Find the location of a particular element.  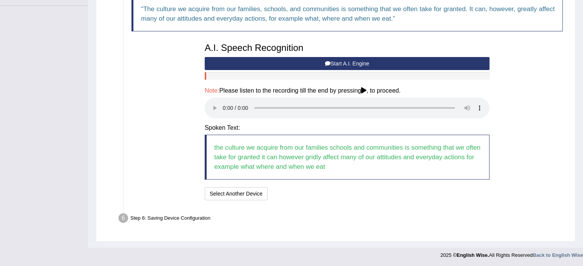

blockquote: the culture we acquire from our families schools and communities is something that we often take ... is located at coordinates (347, 157).